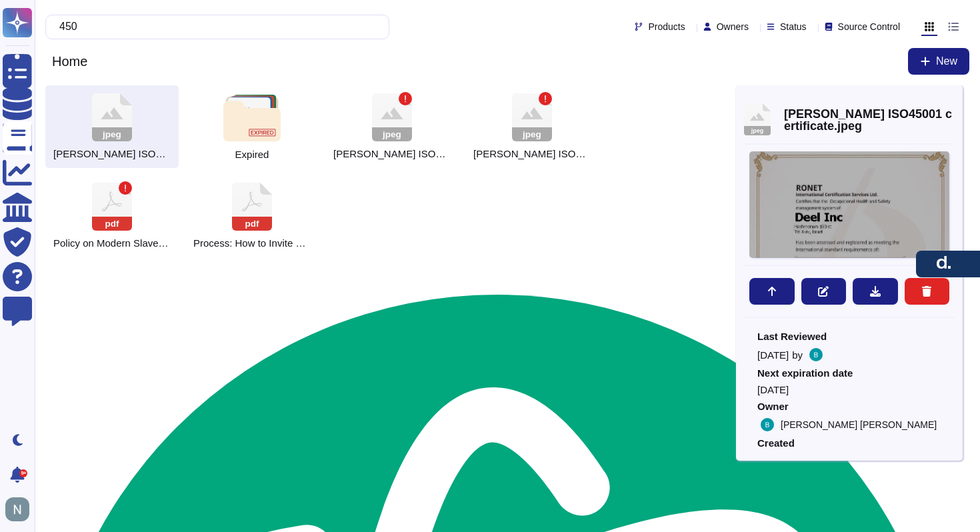 This screenshot has height=532, width=980. Describe the element at coordinates (850, 354) in the screenshot. I see `div: by` at that location.